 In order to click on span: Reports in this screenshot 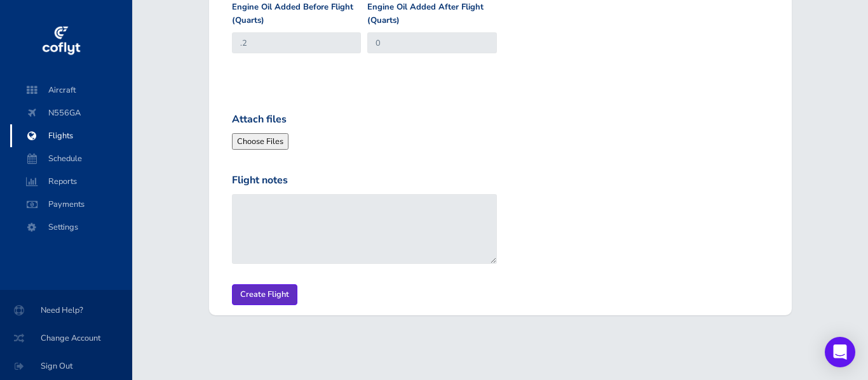, I will do `click(71, 182)`.